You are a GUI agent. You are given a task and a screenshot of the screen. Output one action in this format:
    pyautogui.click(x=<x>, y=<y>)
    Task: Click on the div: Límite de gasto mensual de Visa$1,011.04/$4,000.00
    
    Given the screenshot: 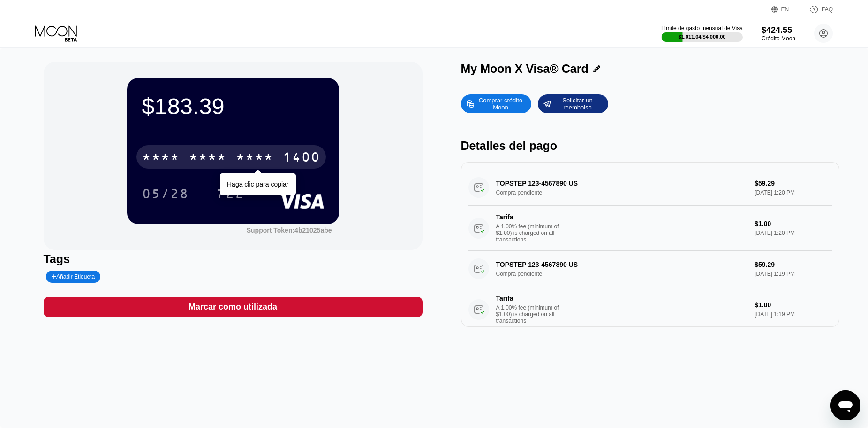 What is the action you would take?
    pyautogui.click(x=702, y=33)
    